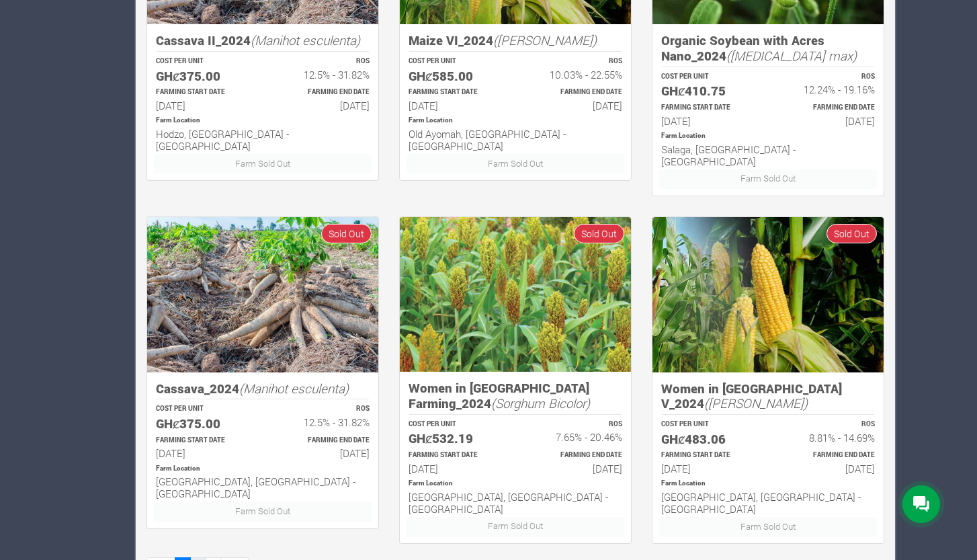 This screenshot has height=560, width=977. I want to click on h6: 8.81% - 14.69%, so click(827, 437).